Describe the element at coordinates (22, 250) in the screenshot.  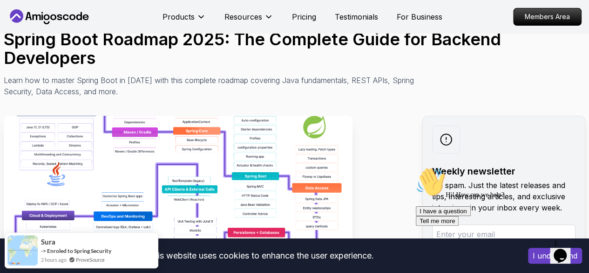
I see `img: provesource social proof notification image` at that location.